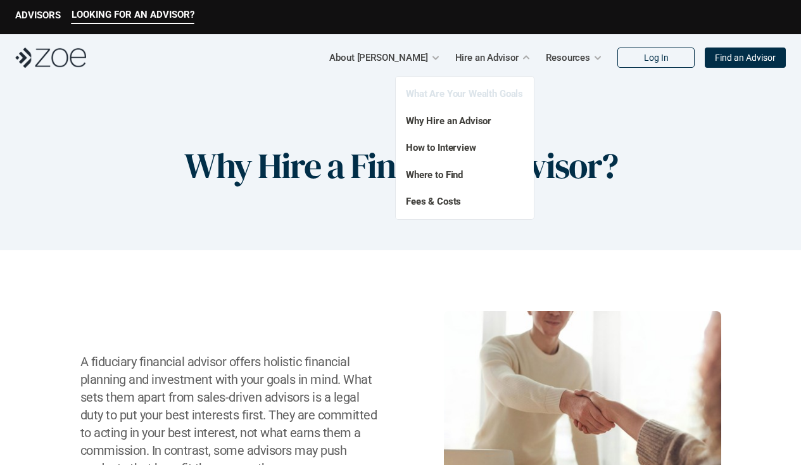 The width and height of the screenshot is (801, 465). Describe the element at coordinates (441, 147) in the screenshot. I see `a: How to Interview` at that location.